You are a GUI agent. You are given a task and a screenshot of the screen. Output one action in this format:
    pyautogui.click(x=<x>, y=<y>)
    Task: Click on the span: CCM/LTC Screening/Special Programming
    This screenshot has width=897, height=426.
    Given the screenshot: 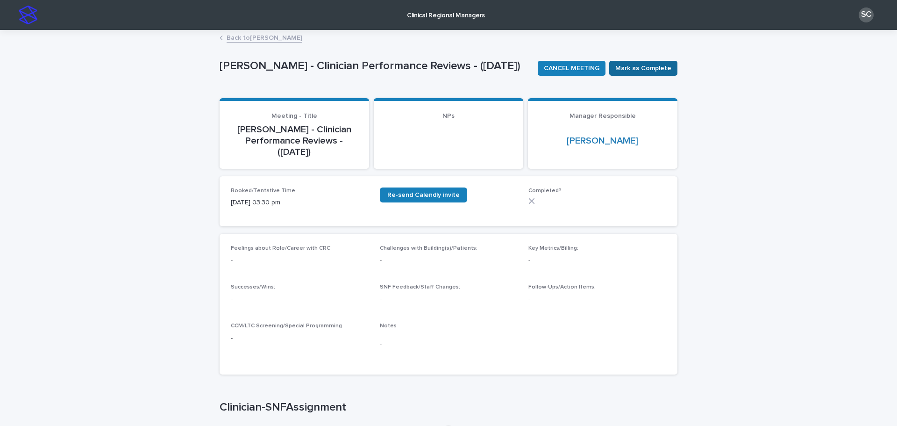 What is the action you would take?
    pyautogui.click(x=287, y=326)
    